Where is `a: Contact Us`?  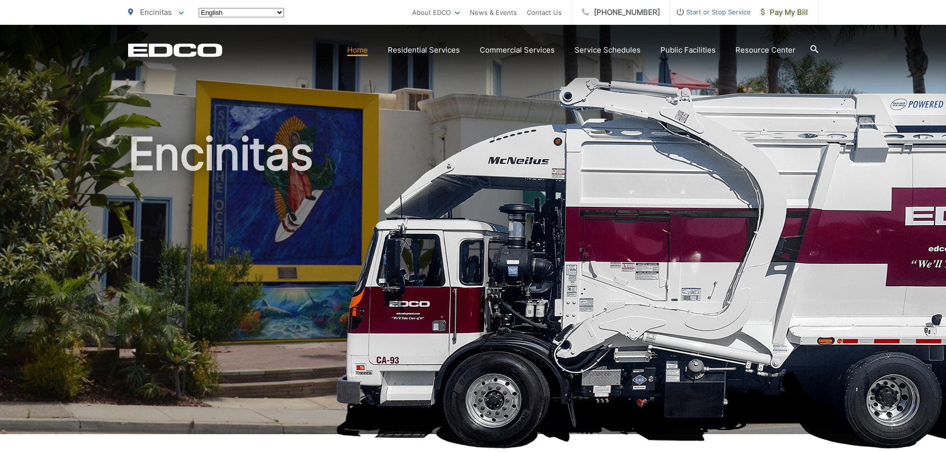 a: Contact Us is located at coordinates (544, 12).